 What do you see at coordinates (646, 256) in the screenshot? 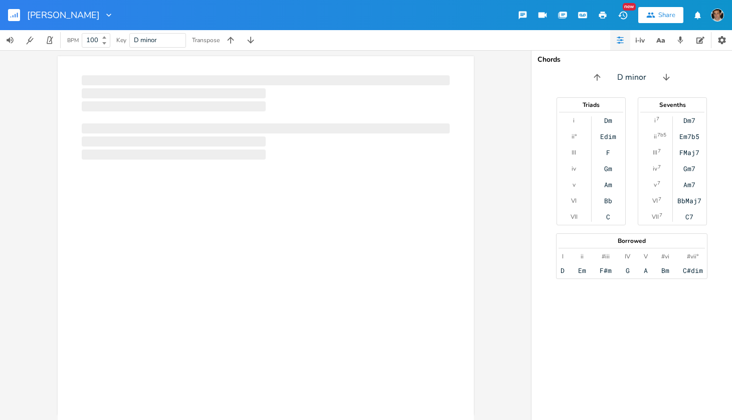
I see `div: V` at bounding box center [646, 256].